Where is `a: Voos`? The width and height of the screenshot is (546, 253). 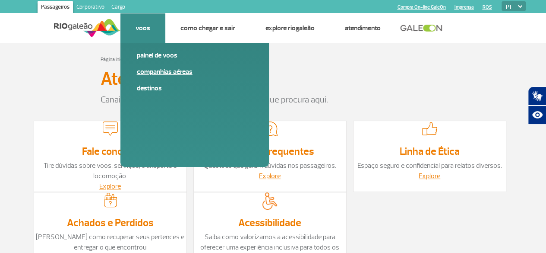 a: Voos is located at coordinates (143, 28).